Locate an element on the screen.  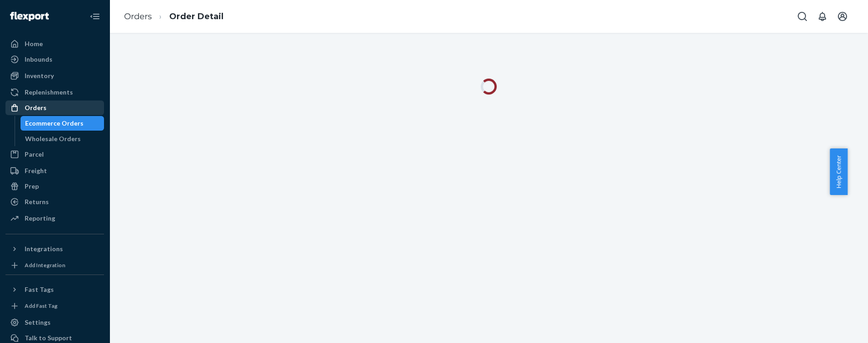
div: Talk to Support is located at coordinates (48, 338).